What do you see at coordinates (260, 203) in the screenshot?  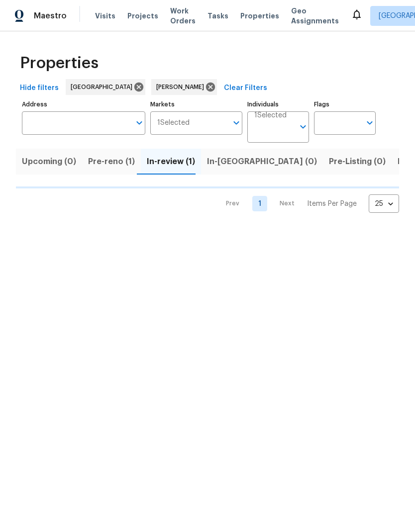 I see `a: Goto page 1` at bounding box center [260, 203].